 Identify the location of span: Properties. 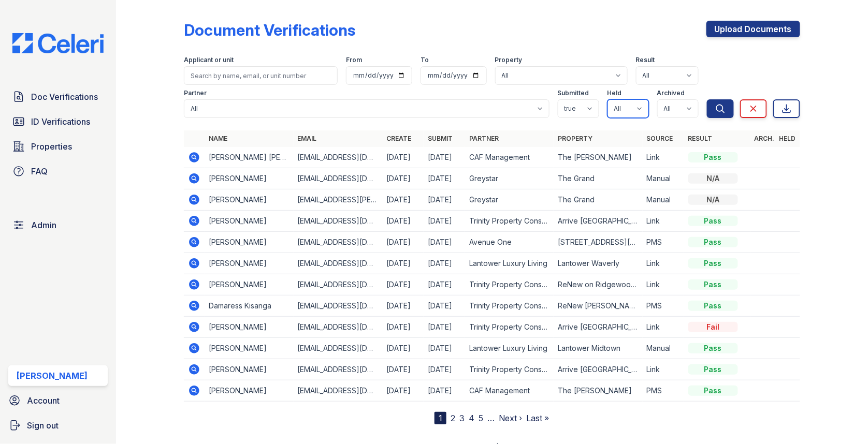
(51, 146).